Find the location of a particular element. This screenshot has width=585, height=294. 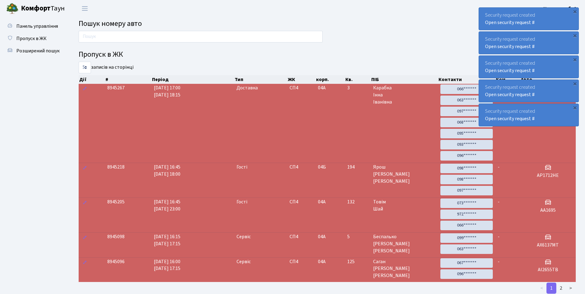

span: 8945096 is located at coordinates (116, 262).